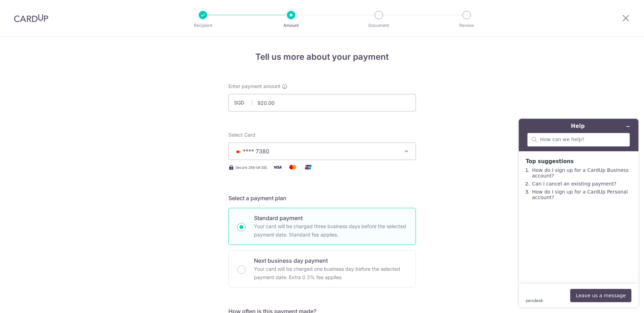 The height and width of the screenshot is (313, 644). I want to click on span: SGD, so click(243, 103).